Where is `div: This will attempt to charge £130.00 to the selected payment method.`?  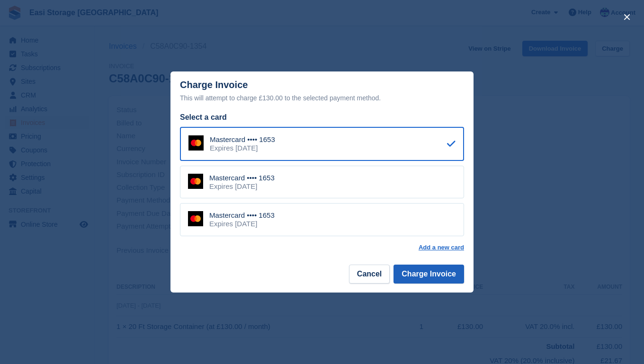 div: This will attempt to charge £130.00 to the selected payment method. is located at coordinates (322, 98).